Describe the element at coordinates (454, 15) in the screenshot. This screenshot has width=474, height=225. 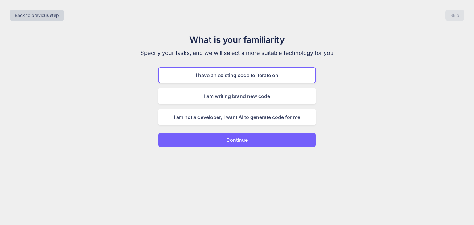
I see `button: Skip` at that location.